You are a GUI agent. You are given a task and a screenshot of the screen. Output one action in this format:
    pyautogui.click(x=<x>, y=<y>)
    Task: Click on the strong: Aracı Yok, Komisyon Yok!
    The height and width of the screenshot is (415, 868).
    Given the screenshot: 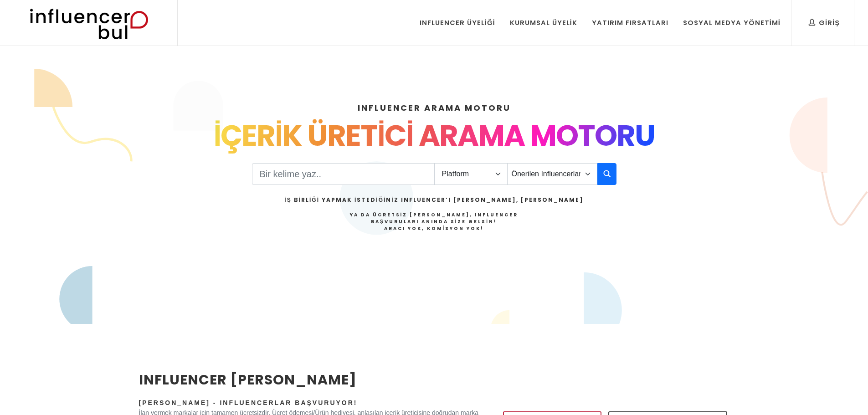 What is the action you would take?
    pyautogui.click(x=434, y=228)
    